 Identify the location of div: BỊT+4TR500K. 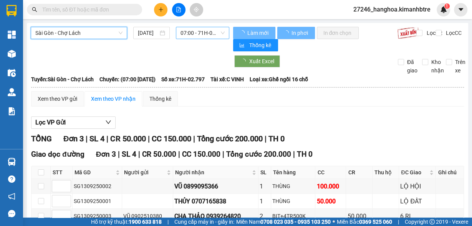
(293, 216).